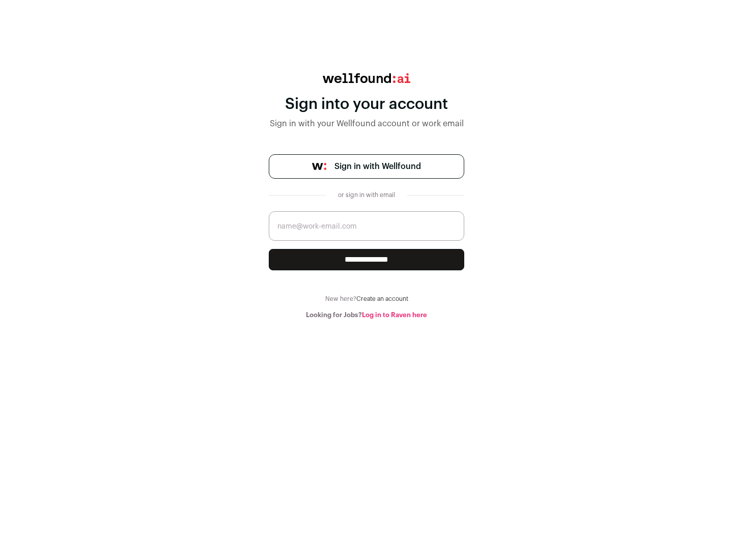 The height and width of the screenshot is (560, 733). What do you see at coordinates (378, 167) in the screenshot?
I see `span: Sign in with Wellfound` at bounding box center [378, 167].